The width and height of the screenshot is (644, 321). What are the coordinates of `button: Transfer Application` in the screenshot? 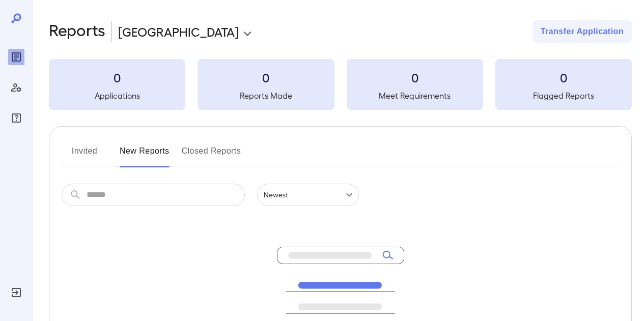 It's located at (582, 31).